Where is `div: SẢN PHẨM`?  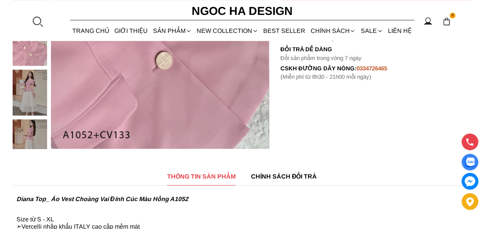
div: SẢN PHẨM is located at coordinates (172, 31).